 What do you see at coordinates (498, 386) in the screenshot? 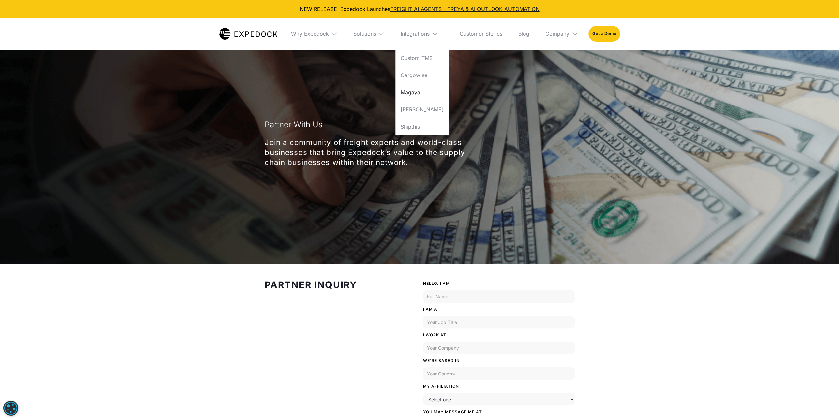
I see `label: MY AFFILIATION` at bounding box center [498, 386].